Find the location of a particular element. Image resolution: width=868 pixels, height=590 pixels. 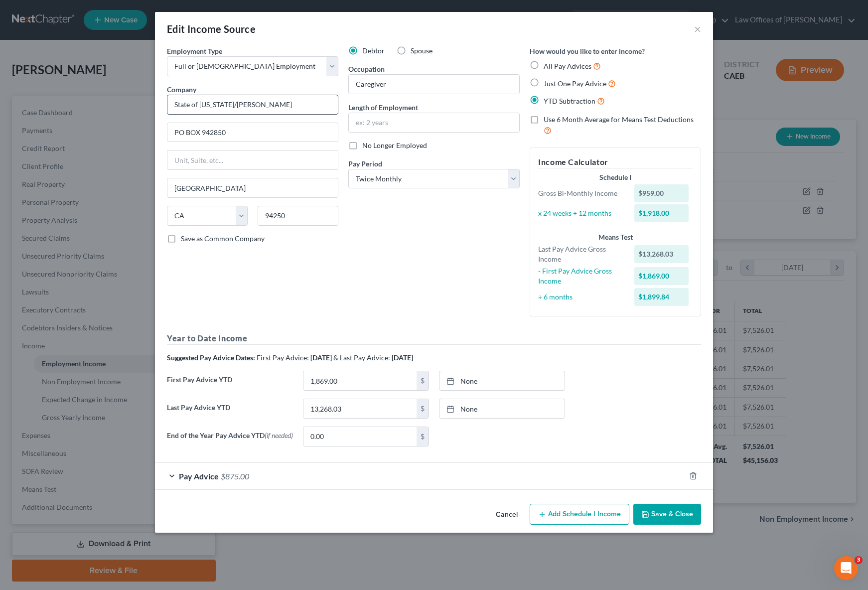

div: Means Test is located at coordinates (615, 237).